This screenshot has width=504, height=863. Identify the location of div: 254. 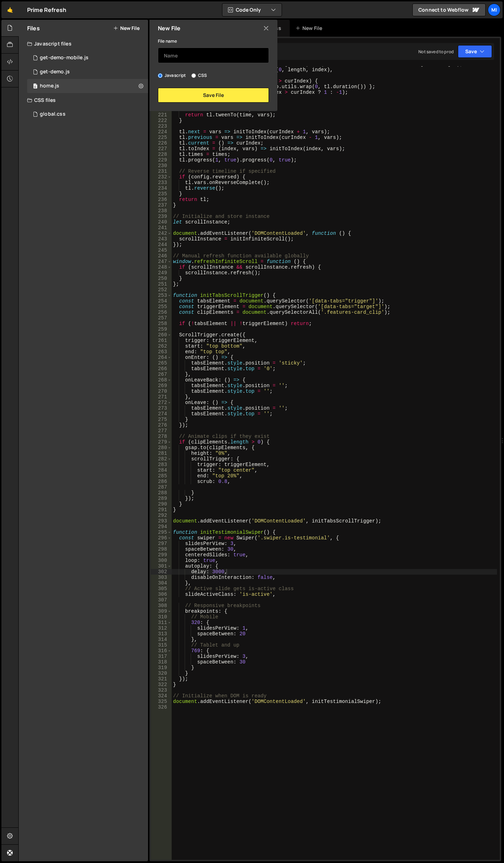
(161, 301).